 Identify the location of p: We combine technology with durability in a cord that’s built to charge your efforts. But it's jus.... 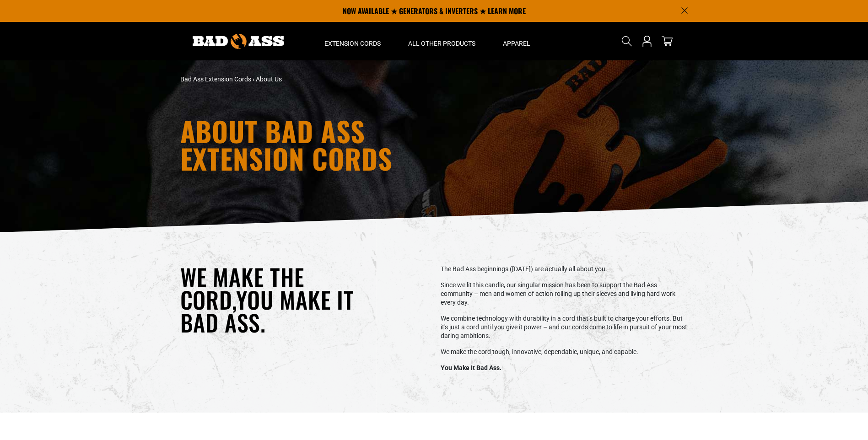
(564, 327).